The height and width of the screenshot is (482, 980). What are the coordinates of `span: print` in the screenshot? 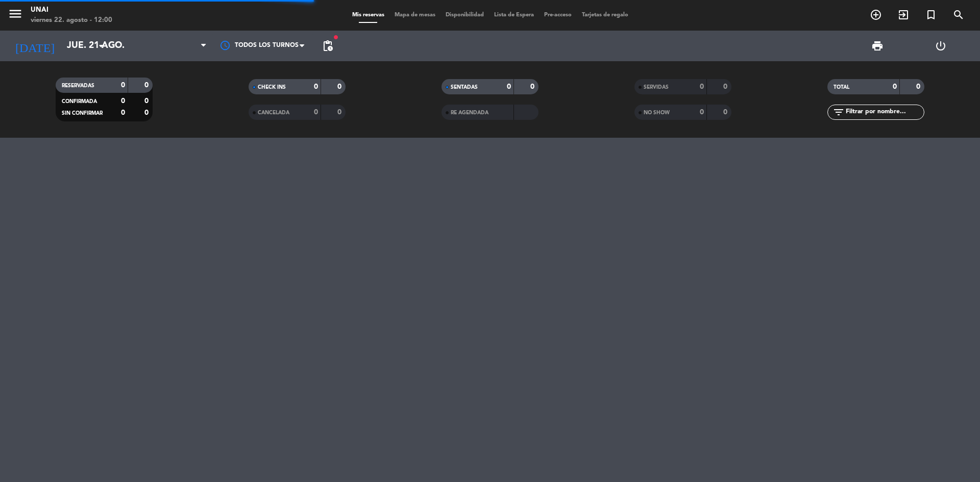 It's located at (877, 46).